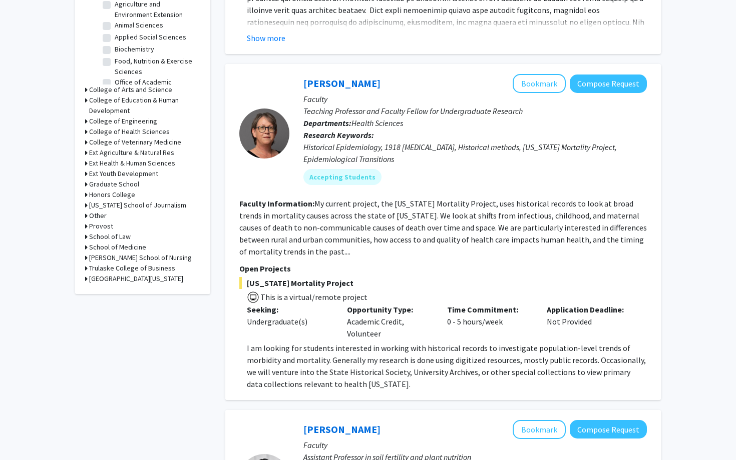  Describe the element at coordinates (112, 195) in the screenshot. I see `h3: Honors College` at that location.